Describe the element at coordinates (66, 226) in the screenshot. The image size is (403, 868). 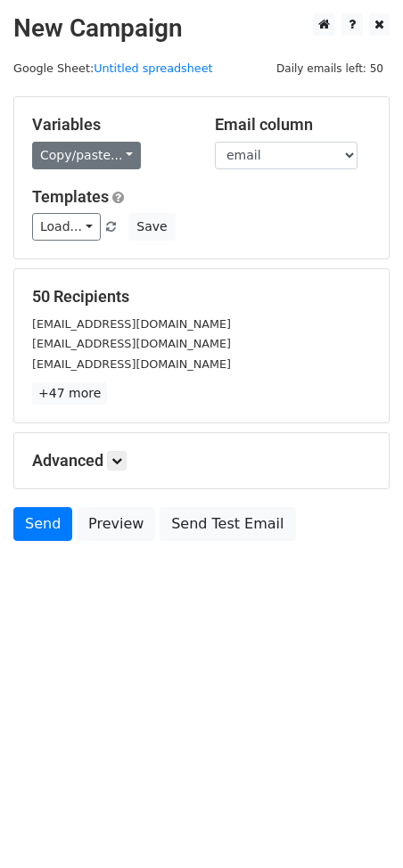
I see `a: Load...` at that location.